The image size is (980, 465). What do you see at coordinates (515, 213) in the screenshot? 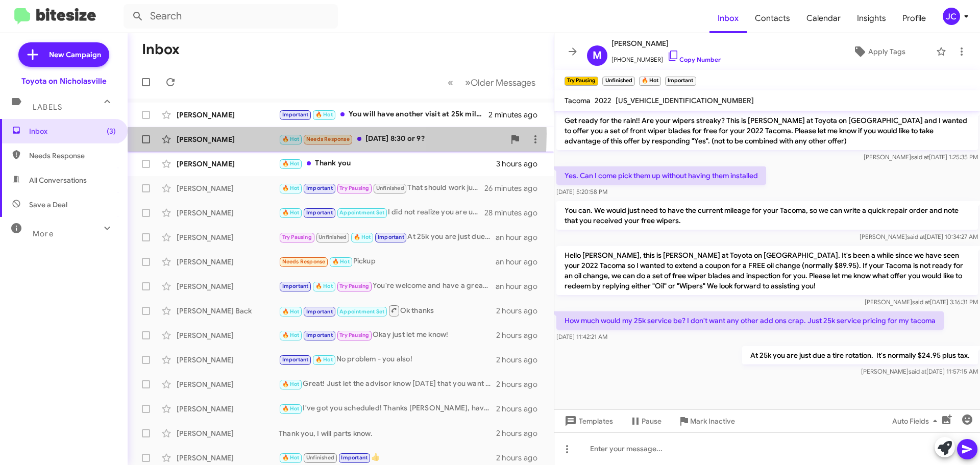
I see `div: 28 minutes ago` at bounding box center [515, 213].